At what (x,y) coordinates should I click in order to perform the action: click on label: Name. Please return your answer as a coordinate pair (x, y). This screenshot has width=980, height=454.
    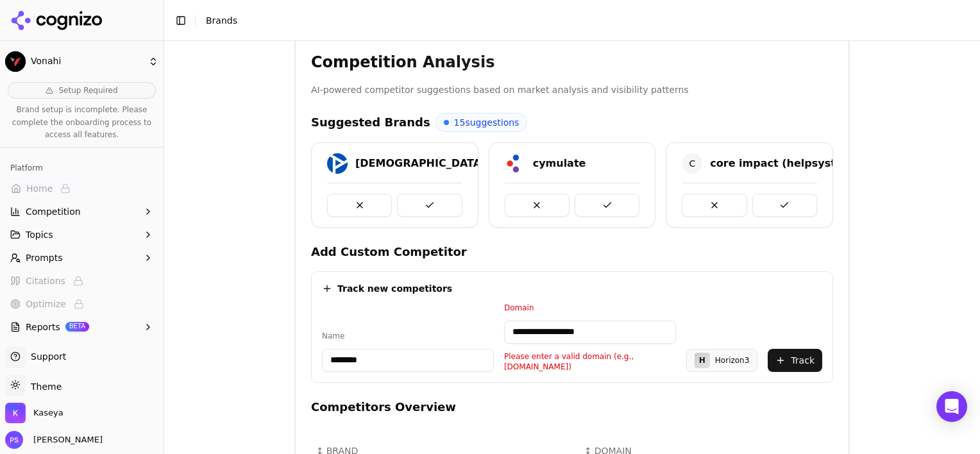
    Looking at the image, I should click on (408, 336).